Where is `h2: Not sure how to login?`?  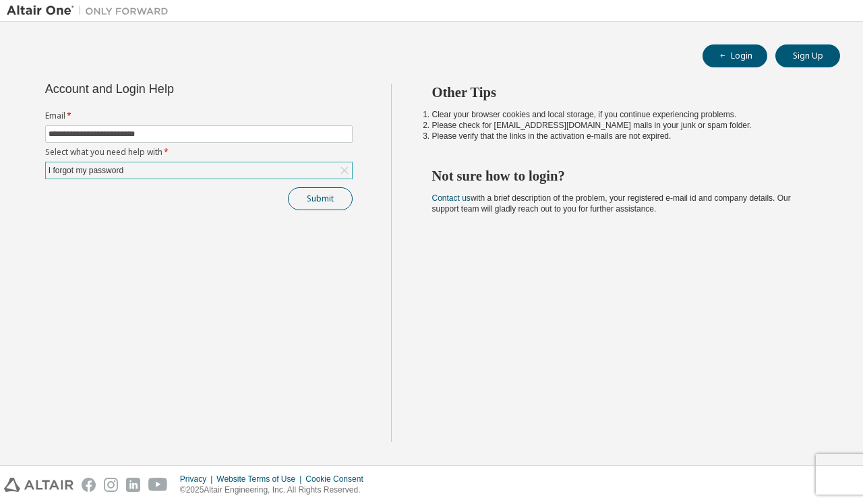 h2: Not sure how to login? is located at coordinates (624, 176).